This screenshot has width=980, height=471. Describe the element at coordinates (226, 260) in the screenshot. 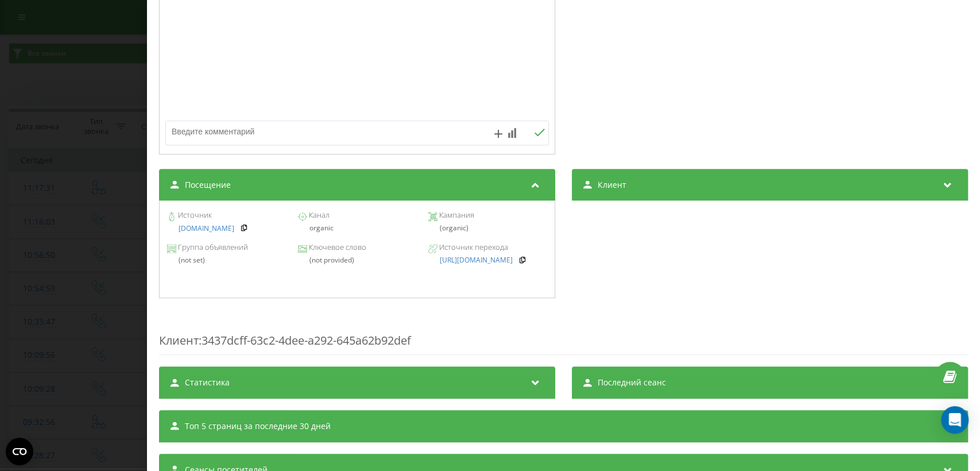

I see `div: (not set)` at that location.